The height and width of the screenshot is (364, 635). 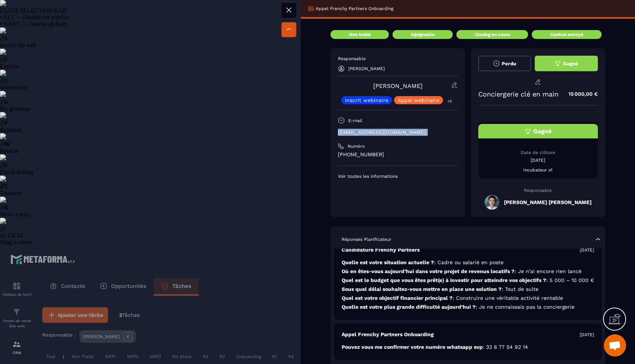 I want to click on span: : Construire une véritable activité rentable, so click(x=508, y=298).